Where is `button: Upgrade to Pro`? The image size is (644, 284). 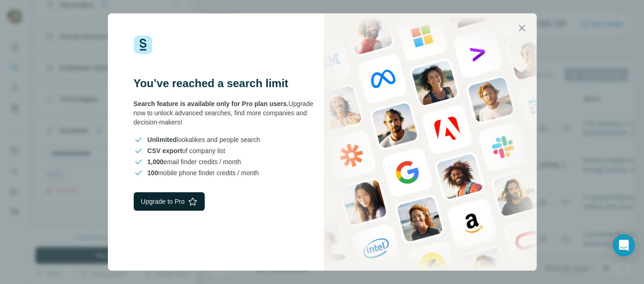
button: Upgrade to Pro is located at coordinates (169, 201).